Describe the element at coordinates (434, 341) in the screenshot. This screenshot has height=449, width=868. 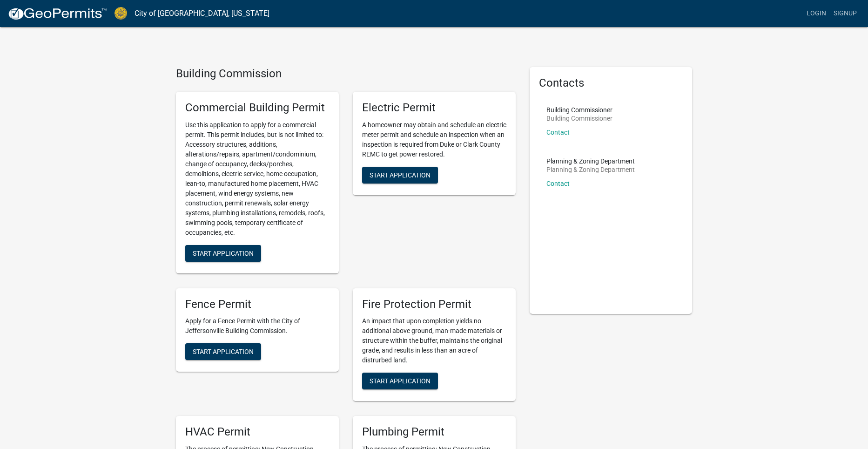
I see `p: An impact that upon completion yields no additional above ground, man-made materials or structure...` at that location.